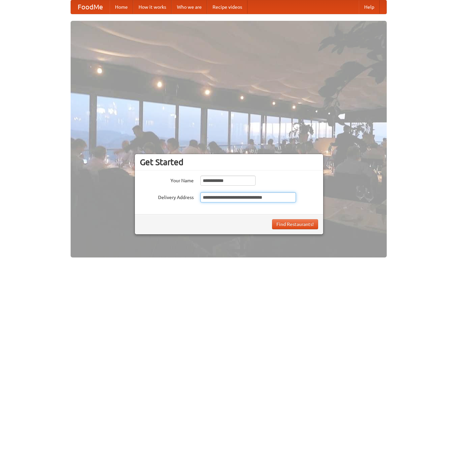  What do you see at coordinates (167, 197) in the screenshot?
I see `label: Delivery Address` at bounding box center [167, 197].